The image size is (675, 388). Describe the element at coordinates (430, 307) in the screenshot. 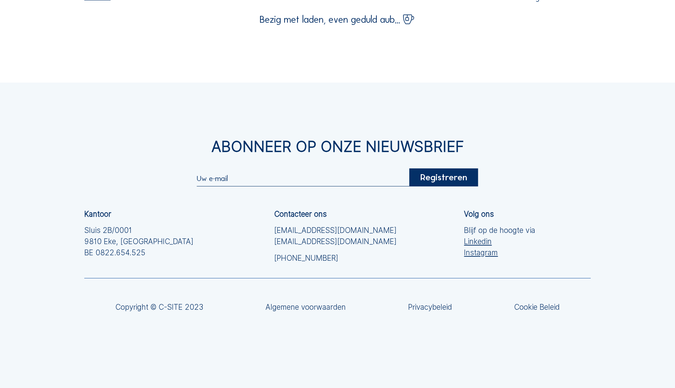

I see `a: Privacybeleid` at that location.